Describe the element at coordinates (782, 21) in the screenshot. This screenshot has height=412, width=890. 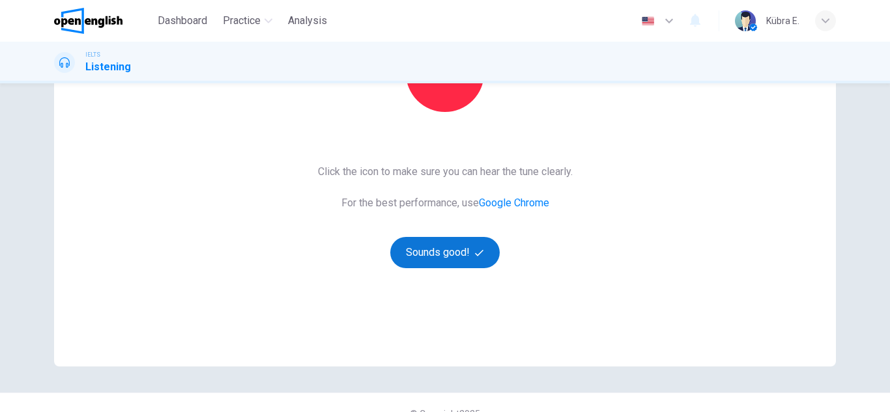
I see `div: Kübra E.` at that location.